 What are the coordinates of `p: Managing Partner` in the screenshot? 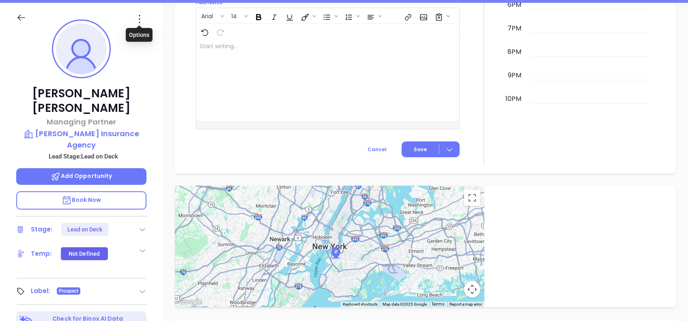 It's located at (81, 122).